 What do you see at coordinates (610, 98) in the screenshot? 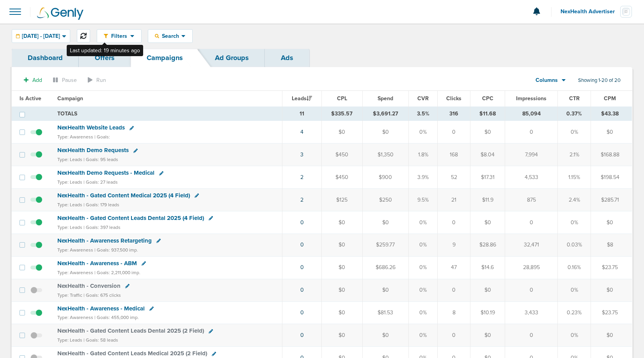
I see `span: CPM` at bounding box center [610, 98].